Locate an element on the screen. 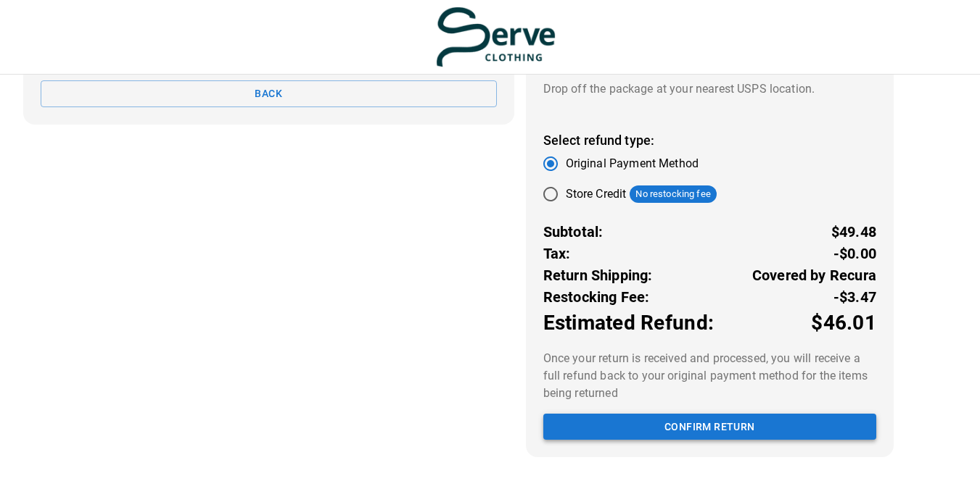  p: Tax: is located at coordinates (557, 254).